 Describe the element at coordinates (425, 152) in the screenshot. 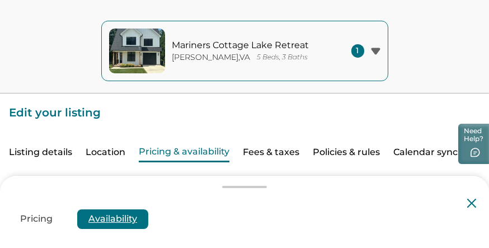

I see `button: Calendar sync` at that location.